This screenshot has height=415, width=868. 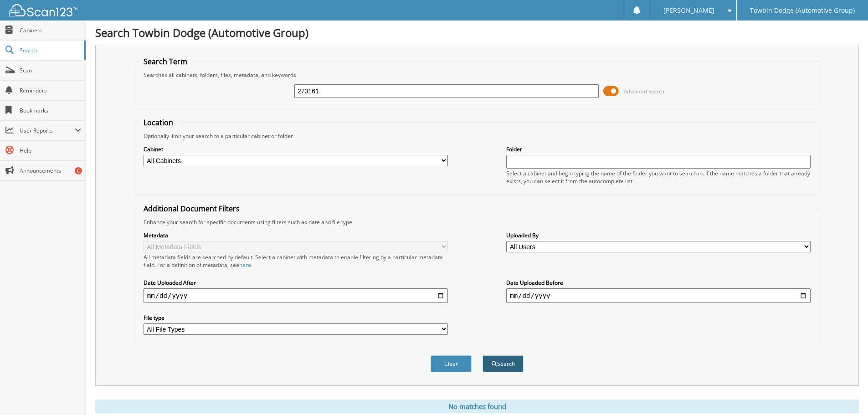 I want to click on span: Towbin Dodge (Automotive Group), so click(x=802, y=10).